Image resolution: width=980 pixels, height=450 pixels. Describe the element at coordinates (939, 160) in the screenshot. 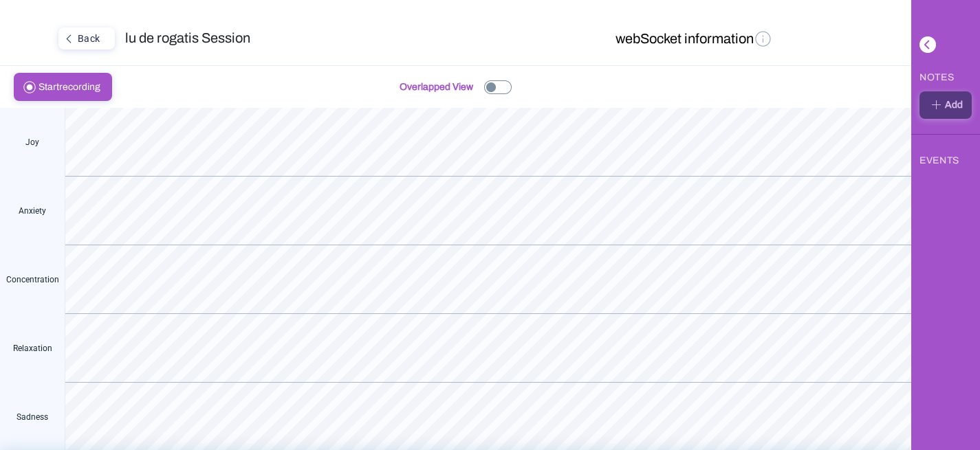

I see `div: EVENTS` at that location.